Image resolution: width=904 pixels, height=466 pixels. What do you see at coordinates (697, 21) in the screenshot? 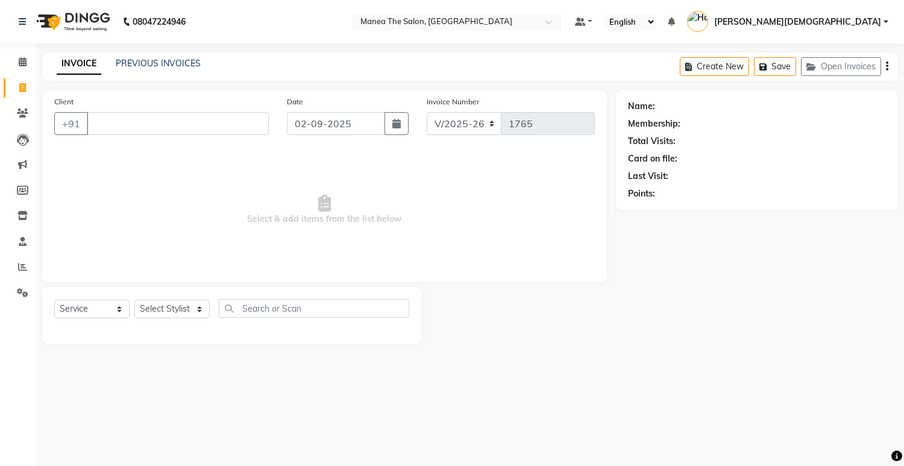
I see `img: Hari Krishna` at bounding box center [697, 21].